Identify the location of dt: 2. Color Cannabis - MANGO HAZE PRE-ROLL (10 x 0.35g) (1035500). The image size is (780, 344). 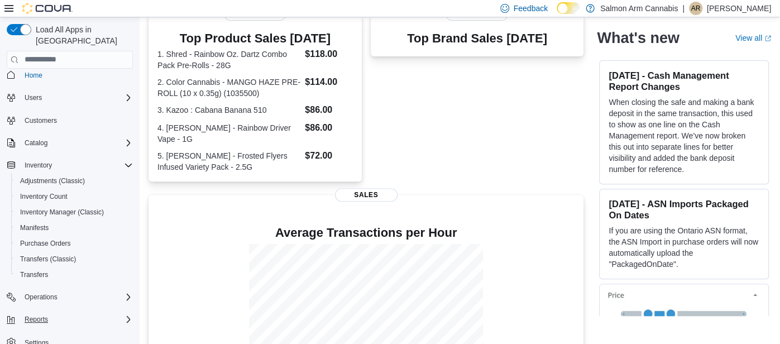
(229, 88).